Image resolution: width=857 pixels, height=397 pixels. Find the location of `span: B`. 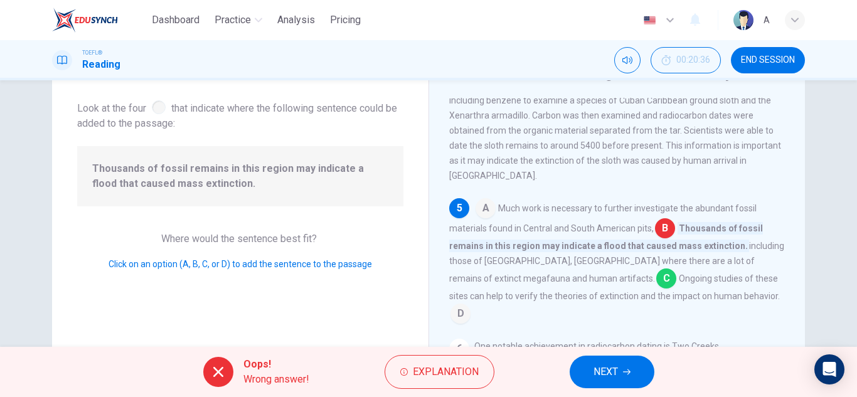

span: B is located at coordinates (665, 228).